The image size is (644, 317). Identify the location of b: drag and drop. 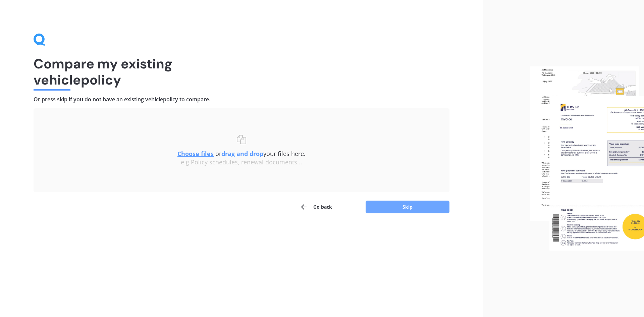
(242, 153).